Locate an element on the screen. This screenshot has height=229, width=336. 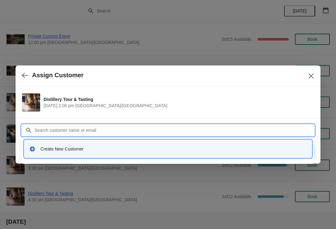
button: Close is located at coordinates (312, 76).